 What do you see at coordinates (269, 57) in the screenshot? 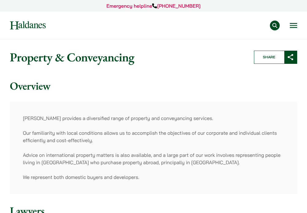
I see `span: Share` at bounding box center [269, 57].